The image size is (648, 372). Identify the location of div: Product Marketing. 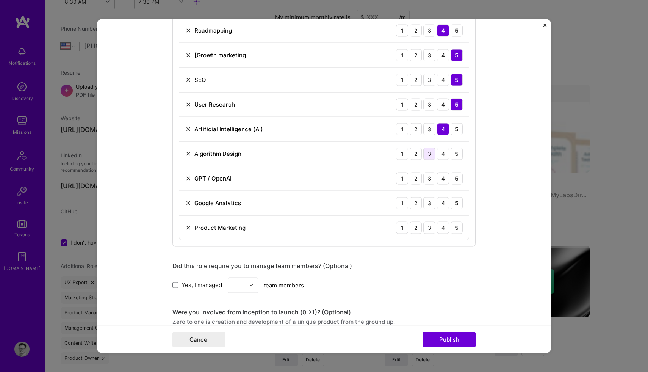
(220, 227).